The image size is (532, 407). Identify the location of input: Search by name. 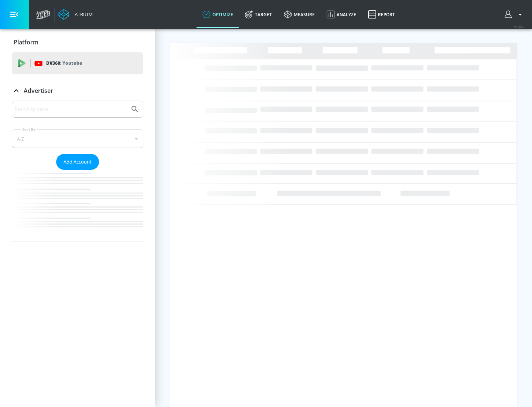
(71, 109).